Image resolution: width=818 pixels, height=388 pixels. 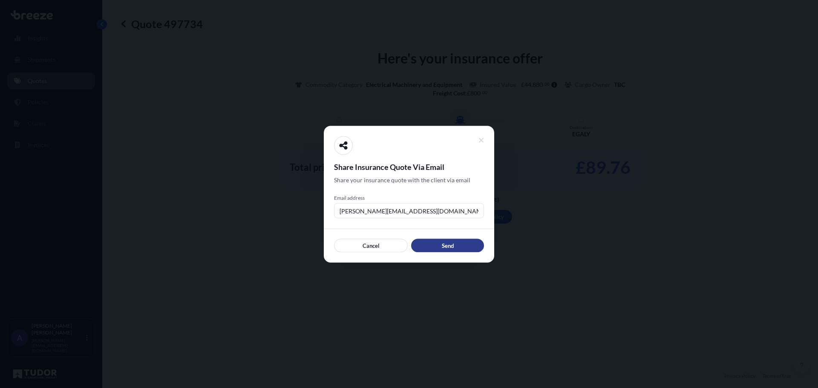 What do you see at coordinates (409, 210) in the screenshot?
I see `input: example@gmail.com` at bounding box center [409, 210].